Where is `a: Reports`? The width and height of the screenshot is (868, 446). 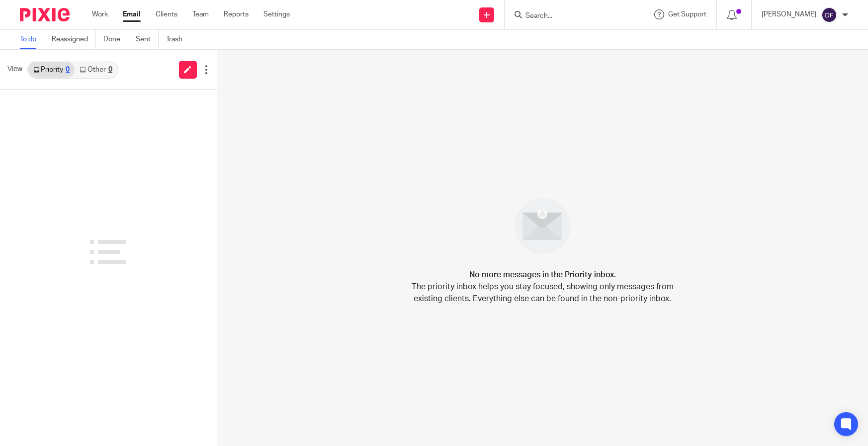 a: Reports is located at coordinates (236, 15).